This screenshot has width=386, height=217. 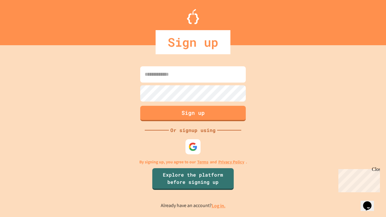 I want to click on div: Or signup using, so click(x=193, y=130).